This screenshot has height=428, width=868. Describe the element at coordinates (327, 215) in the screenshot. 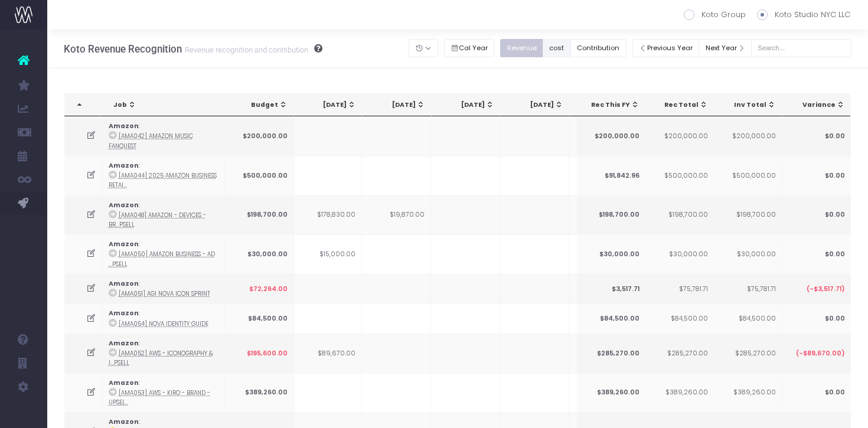

I see `td: $178,830.00` at that location.